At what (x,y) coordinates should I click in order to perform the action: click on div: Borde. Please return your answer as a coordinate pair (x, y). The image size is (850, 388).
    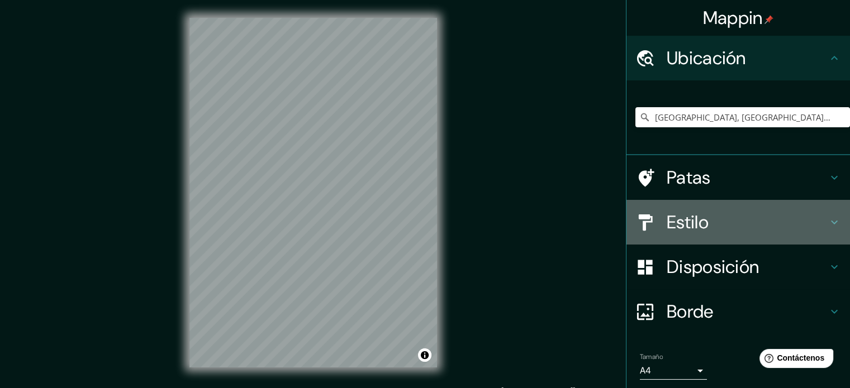
    Looking at the image, I should click on (738, 312).